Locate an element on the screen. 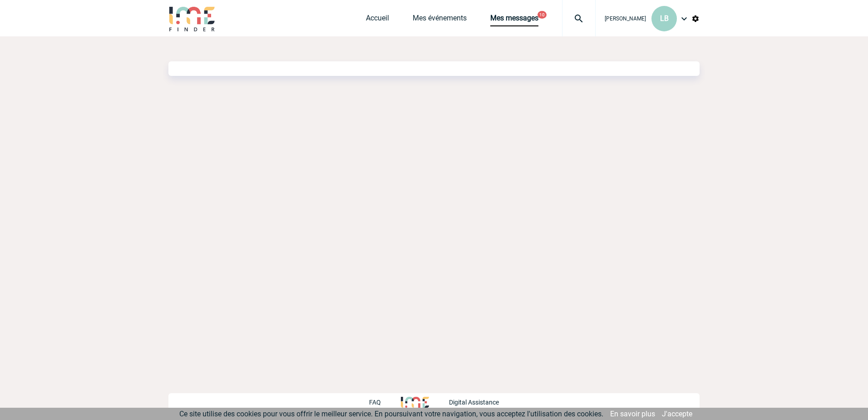 The width and height of the screenshot is (868, 420). a: J'accepte is located at coordinates (677, 414).